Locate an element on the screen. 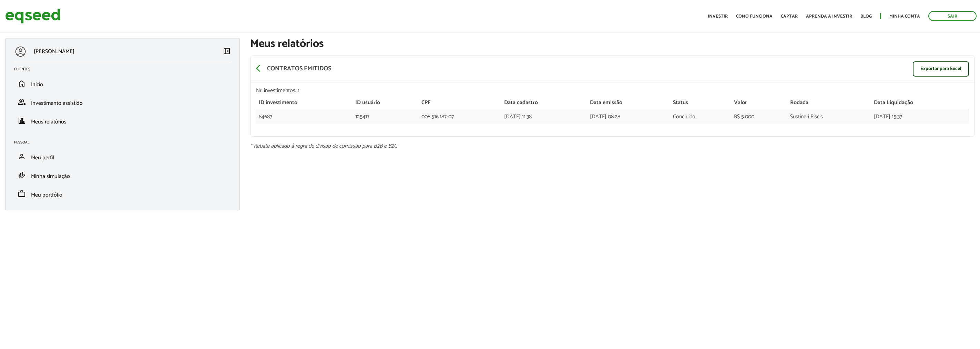 This screenshot has width=980, height=349. li: Investimento assistido is located at coordinates (122, 102).